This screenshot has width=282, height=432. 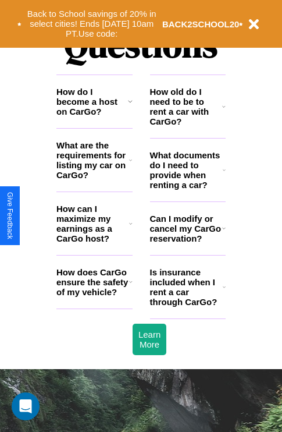 What do you see at coordinates (186, 228) in the screenshot?
I see `h3: Can I modify or cancel my CarGo reservation?` at bounding box center [186, 228].